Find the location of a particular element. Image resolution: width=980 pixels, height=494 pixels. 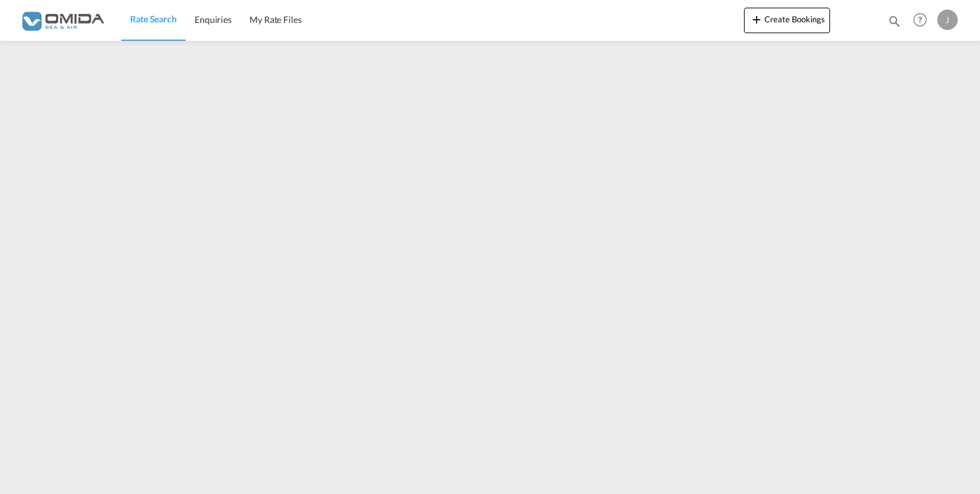

div: Help is located at coordinates (924, 20).